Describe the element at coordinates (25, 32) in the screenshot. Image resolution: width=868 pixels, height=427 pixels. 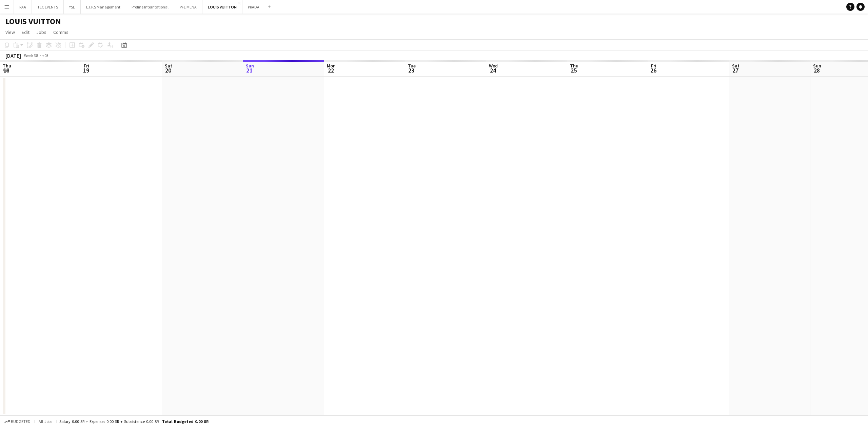
I see `span: Edit` at that location.